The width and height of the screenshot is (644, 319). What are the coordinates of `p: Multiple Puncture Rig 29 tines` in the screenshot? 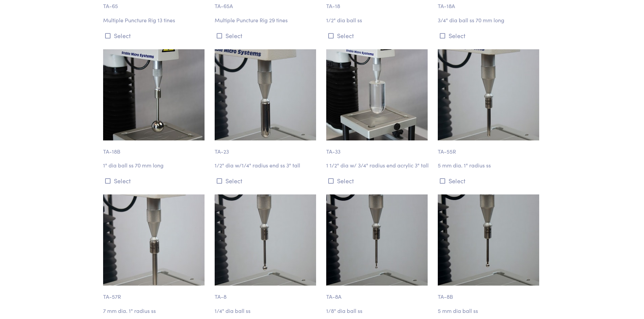 It's located at (266, 20).